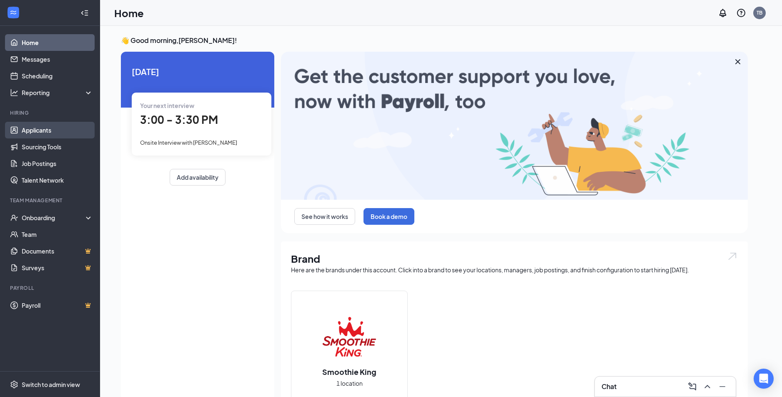 The image size is (782, 397). What do you see at coordinates (707, 386) in the screenshot?
I see `svg: ChevronUp` at bounding box center [707, 386].